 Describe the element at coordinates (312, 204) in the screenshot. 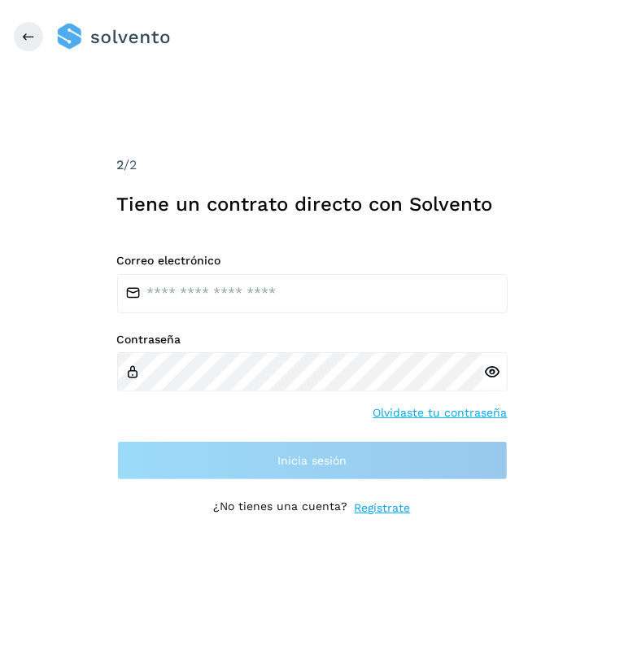

I see `h1: Tiene un contrato directo con Solvento` at that location.